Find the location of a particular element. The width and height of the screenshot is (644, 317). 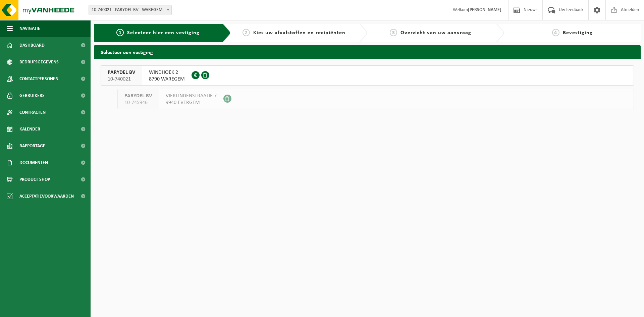

span: Product Shop is located at coordinates (35, 179).